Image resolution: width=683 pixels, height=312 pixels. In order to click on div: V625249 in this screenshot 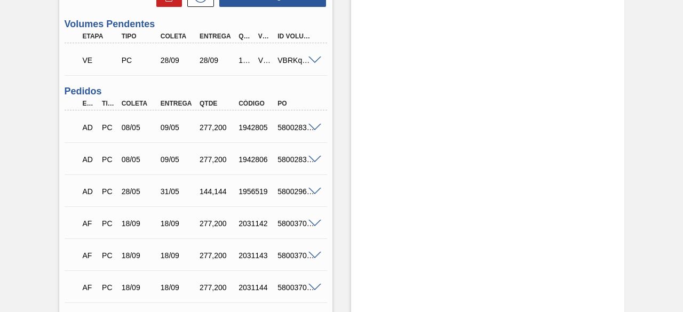, I will do `click(265, 60)`.